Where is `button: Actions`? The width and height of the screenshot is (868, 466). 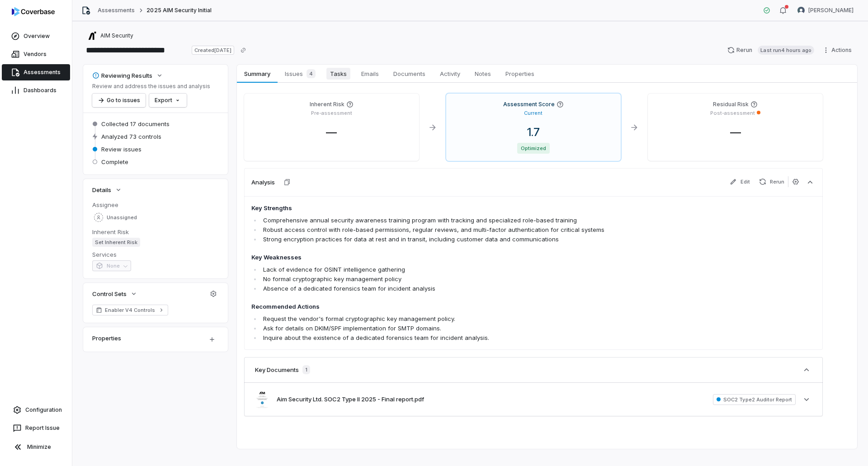 button: Actions is located at coordinates (839, 50).